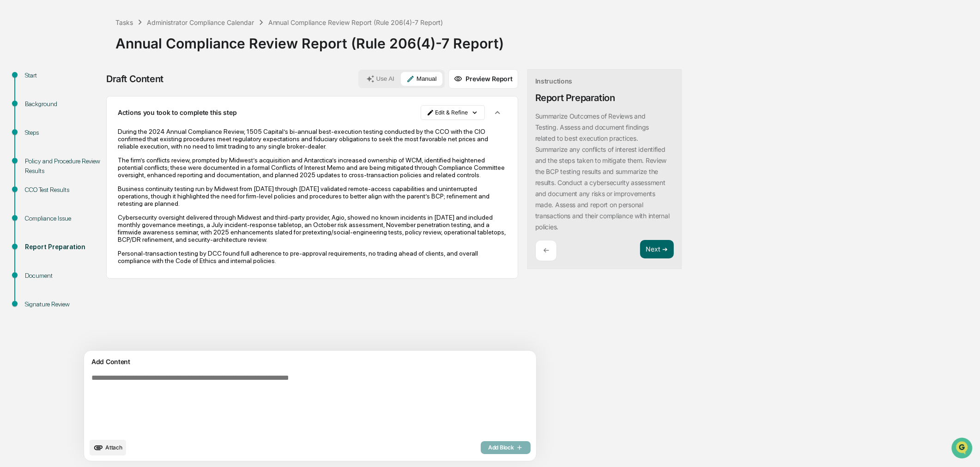 The width and height of the screenshot is (980, 467). What do you see at coordinates (177, 112) in the screenshot?
I see `p: Actions you took to complete this step` at bounding box center [177, 112].